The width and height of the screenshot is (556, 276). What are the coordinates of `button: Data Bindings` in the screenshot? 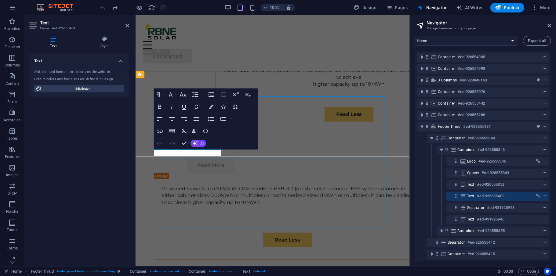 It's located at (195, 131).